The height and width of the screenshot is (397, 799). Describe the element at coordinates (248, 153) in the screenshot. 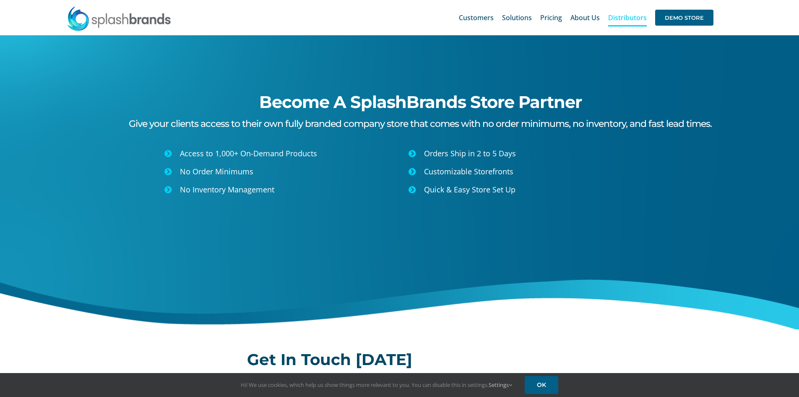

I see `span: Access to 1,000+ On-Demand Products` at that location.